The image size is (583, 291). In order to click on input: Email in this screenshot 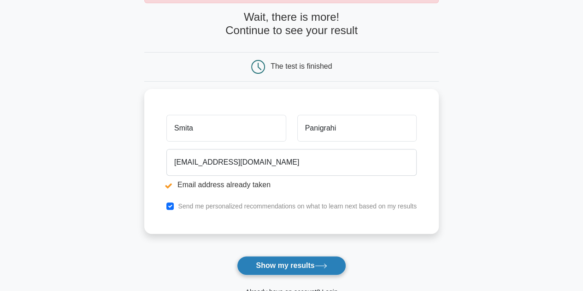, I will do `click(291, 162)`.